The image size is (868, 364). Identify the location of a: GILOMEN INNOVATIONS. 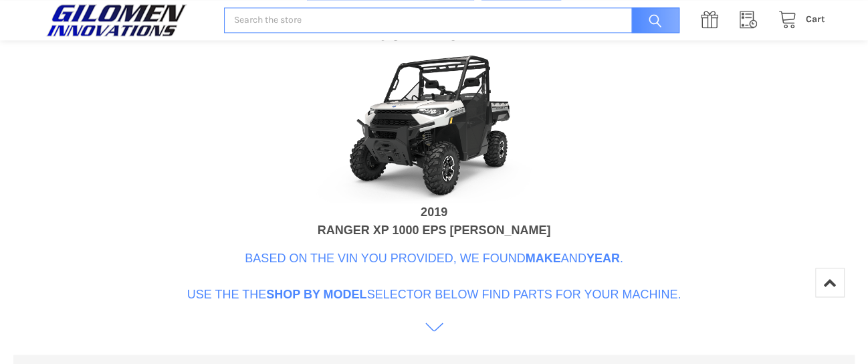
(127, 20).